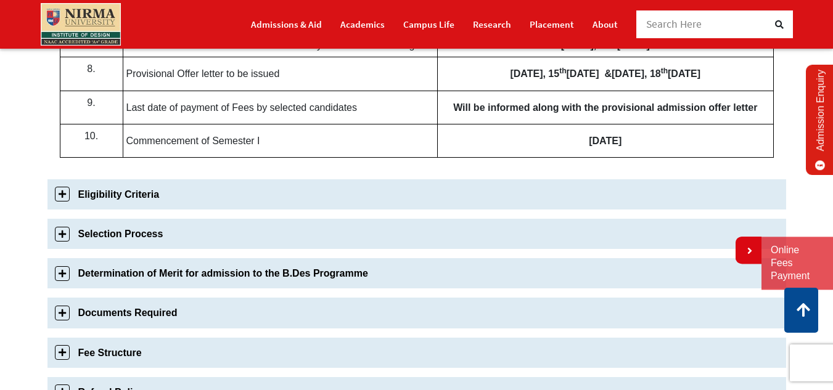 Image resolution: width=833 pixels, height=390 pixels. What do you see at coordinates (797, 263) in the screenshot?
I see `a: Online Fees Payment` at bounding box center [797, 263].